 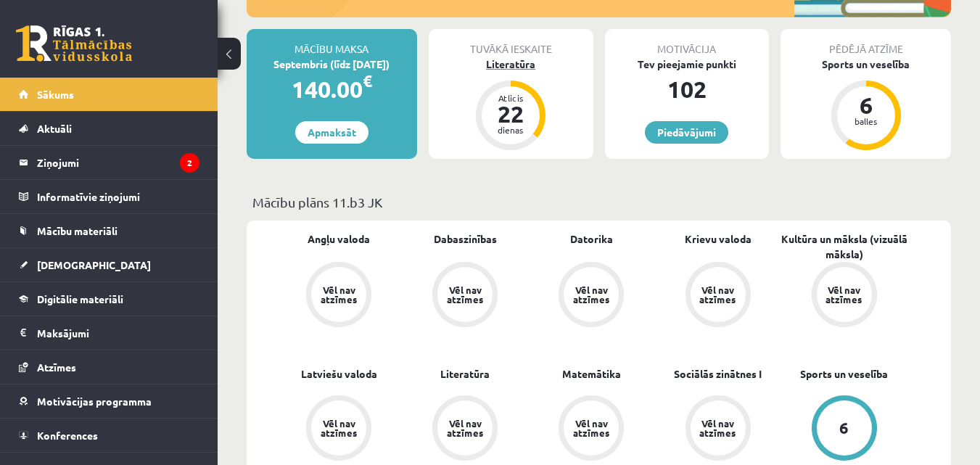 I want to click on a: Krievu valoda, so click(x=718, y=239).